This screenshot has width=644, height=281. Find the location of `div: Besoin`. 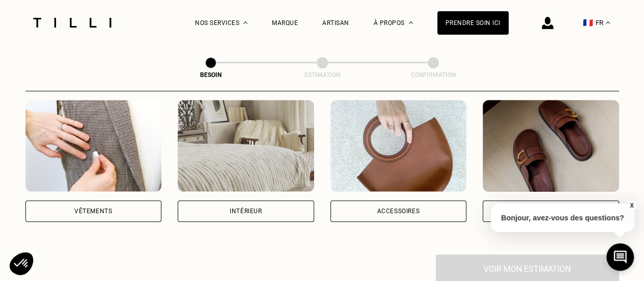

div: Besoin is located at coordinates (211, 75).